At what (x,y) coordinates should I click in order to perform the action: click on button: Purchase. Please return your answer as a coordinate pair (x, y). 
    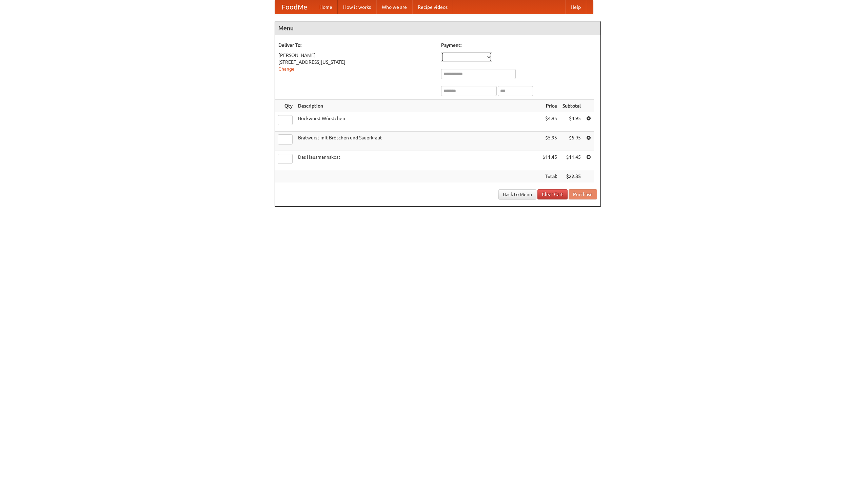
    Looking at the image, I should click on (583, 194).